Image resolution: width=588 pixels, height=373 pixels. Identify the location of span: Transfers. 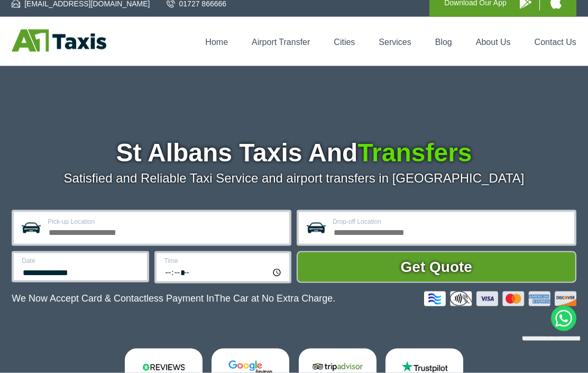
(414, 153).